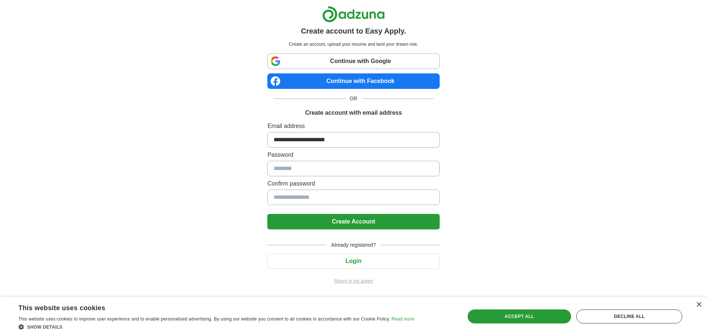  Describe the element at coordinates (353, 221) in the screenshot. I see `button: Create Account` at that location.